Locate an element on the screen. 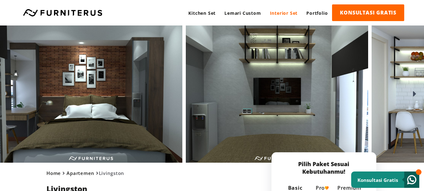 This screenshot has width=424, height=191. small: Konsultasi Gratis is located at coordinates (378, 180).